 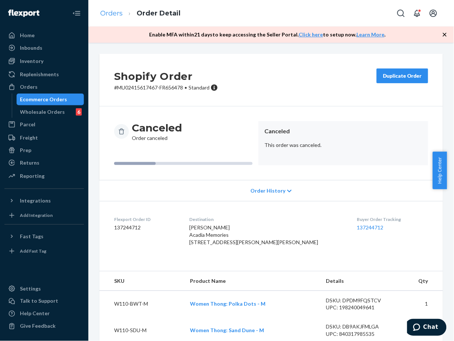 What do you see at coordinates (358, 327) in the screenshot?
I see `div: DSKU: DB9AKJFMLGA` at bounding box center [358, 327].